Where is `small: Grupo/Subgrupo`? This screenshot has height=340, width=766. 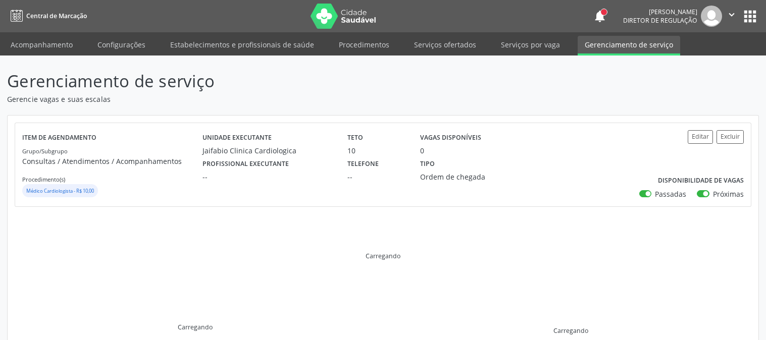 small: Grupo/Subgrupo is located at coordinates (45, 151).